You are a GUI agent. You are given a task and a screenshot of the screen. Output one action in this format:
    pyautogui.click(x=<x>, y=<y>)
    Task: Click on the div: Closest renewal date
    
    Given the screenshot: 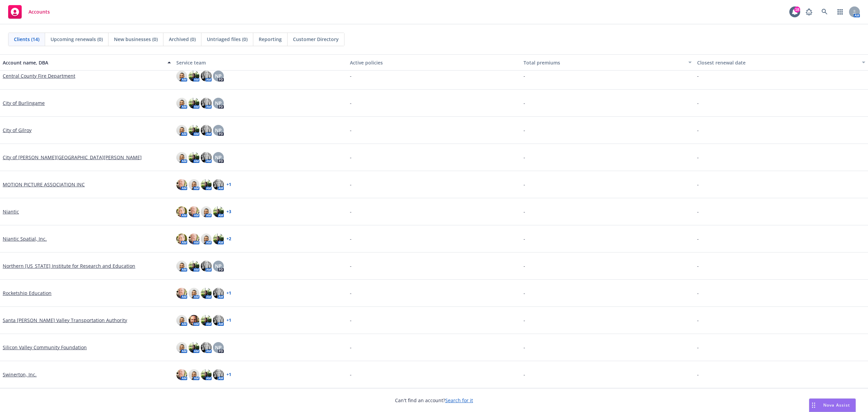 What is the action you would take?
    pyautogui.click(x=777, y=62)
    